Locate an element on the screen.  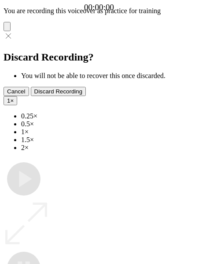
button: Discard Recording is located at coordinates (58, 91).